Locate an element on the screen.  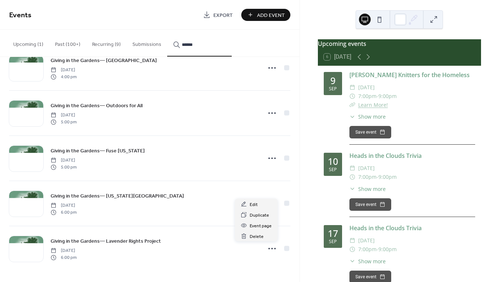
span: Events is located at coordinates (20, 15).